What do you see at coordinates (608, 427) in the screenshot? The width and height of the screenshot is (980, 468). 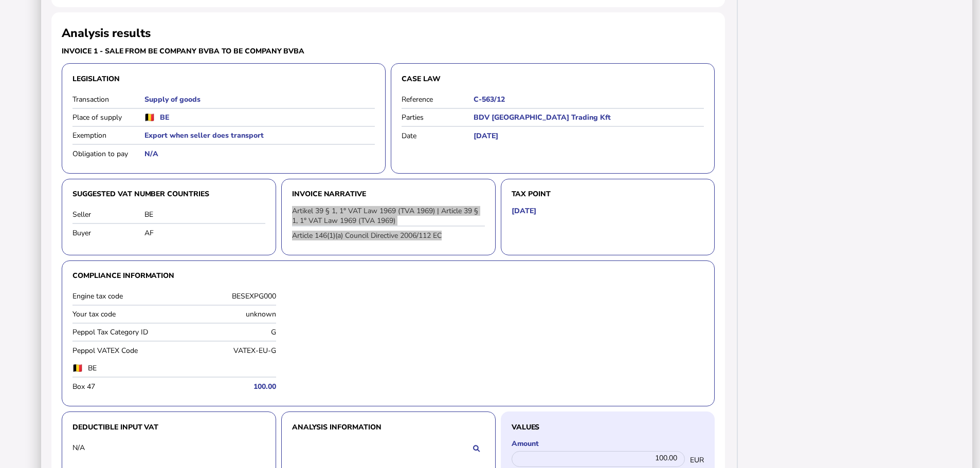 I see `h3: Values` at bounding box center [608, 427].